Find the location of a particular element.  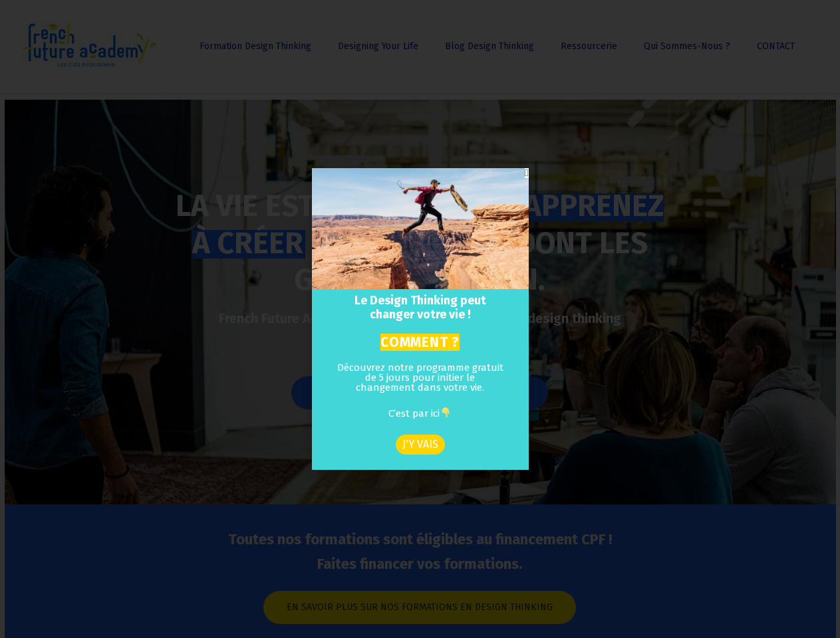

mark: COMMENT ? is located at coordinates (420, 342).